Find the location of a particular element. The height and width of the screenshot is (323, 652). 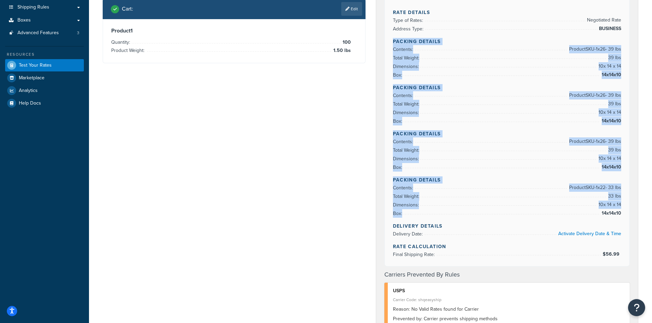

span: Quantity: is located at coordinates (121, 42).